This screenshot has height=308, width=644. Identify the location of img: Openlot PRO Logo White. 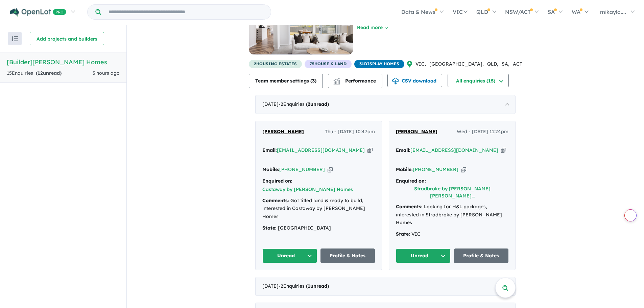
(38, 12).